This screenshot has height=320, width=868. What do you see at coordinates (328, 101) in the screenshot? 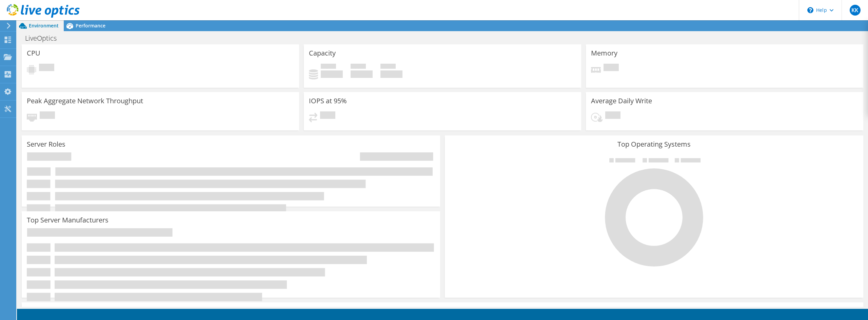
I see `h3: IOPS at 95%` at bounding box center [328, 101].